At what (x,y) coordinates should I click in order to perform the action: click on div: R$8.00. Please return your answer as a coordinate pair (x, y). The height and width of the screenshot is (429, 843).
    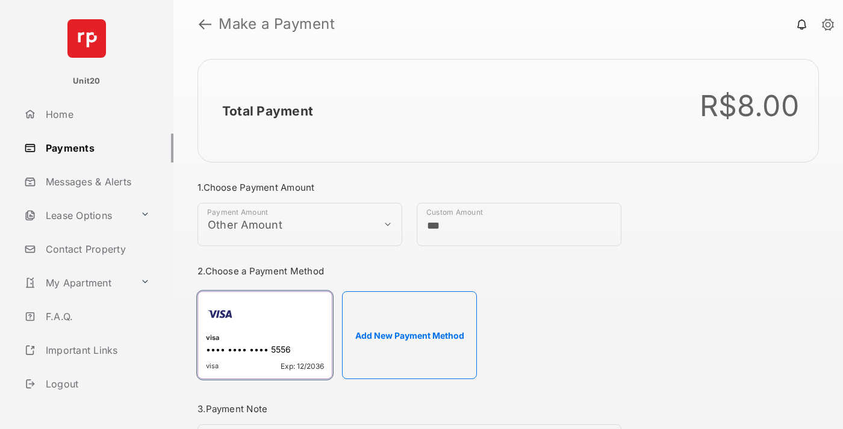
    Looking at the image, I should click on (750, 106).